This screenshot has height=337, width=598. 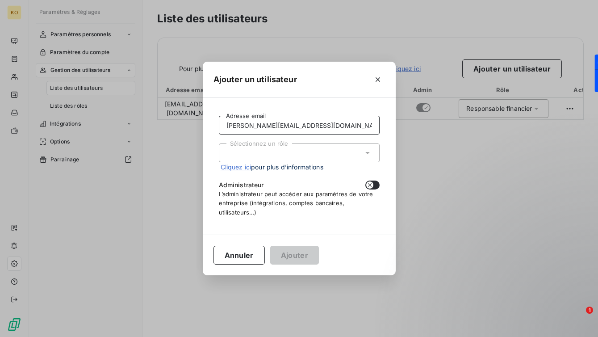 I want to click on button: Annuler, so click(x=239, y=255).